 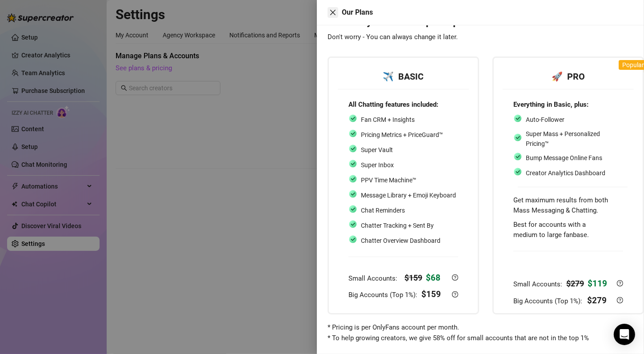 I want to click on strong: All Chatting features included:, so click(x=393, y=104).